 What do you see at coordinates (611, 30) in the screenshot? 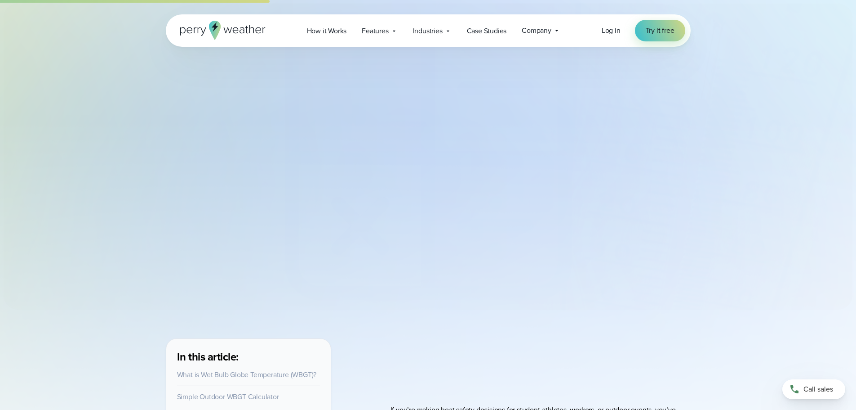
I see `span: Log in` at bounding box center [611, 30].